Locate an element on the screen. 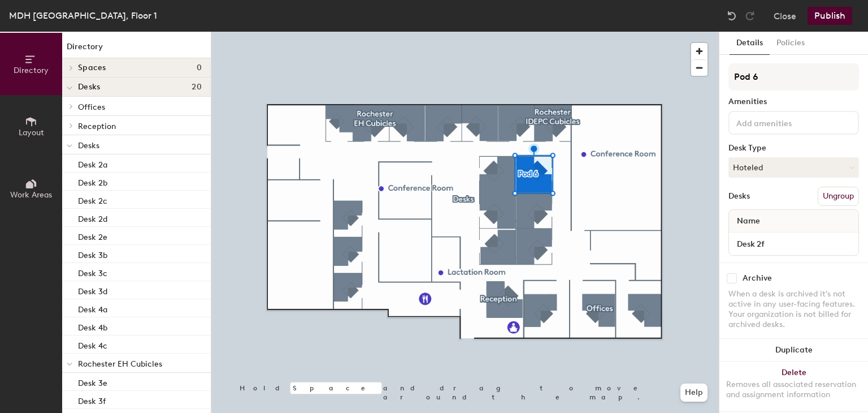  input: Unnamed desk is located at coordinates (794, 244).